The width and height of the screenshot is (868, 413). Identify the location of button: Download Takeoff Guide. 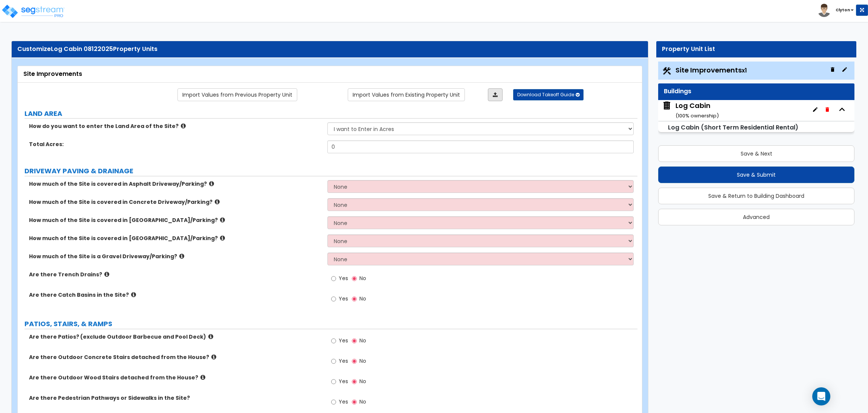
(548, 95).